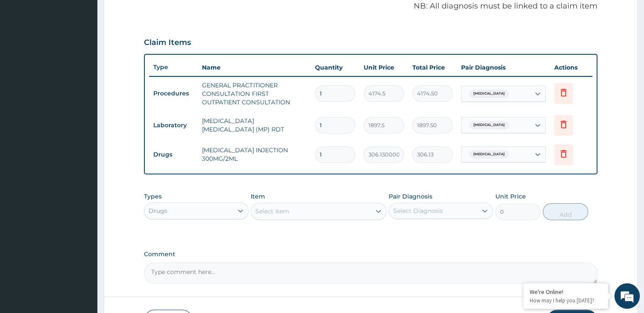 The width and height of the screenshot is (644, 313). What do you see at coordinates (83, 142) in the screenshot?
I see `span: We're online!` at bounding box center [83, 142].